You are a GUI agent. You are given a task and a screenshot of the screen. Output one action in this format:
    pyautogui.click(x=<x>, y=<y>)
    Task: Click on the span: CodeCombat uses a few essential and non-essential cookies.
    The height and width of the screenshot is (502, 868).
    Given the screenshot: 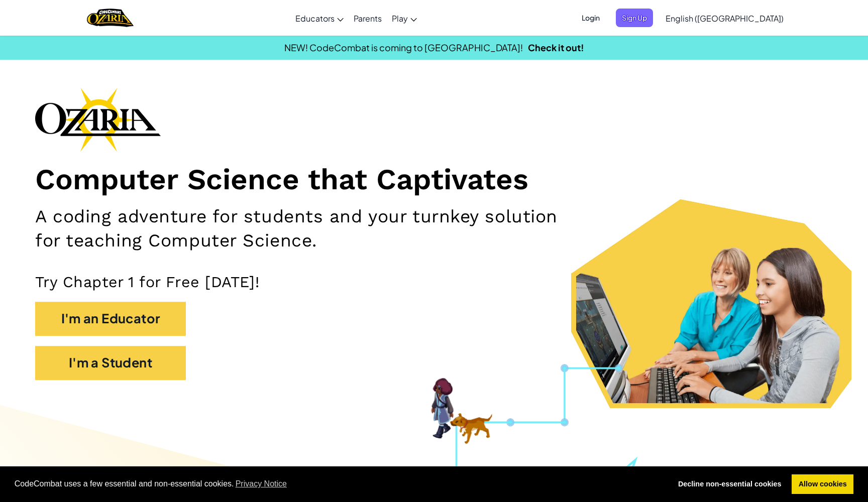 What is the action you would take?
    pyautogui.click(x=339, y=484)
    